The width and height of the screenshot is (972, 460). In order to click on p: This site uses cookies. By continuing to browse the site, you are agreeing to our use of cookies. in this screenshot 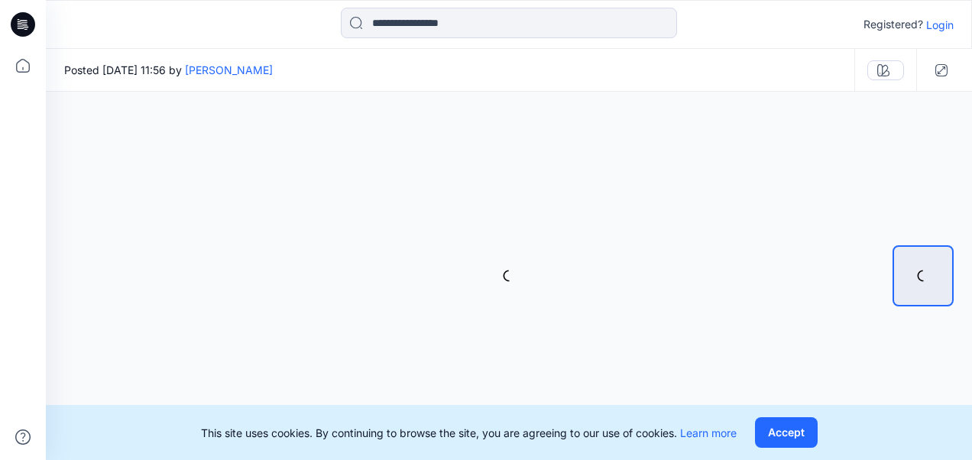, I will do `click(469, 433)`.